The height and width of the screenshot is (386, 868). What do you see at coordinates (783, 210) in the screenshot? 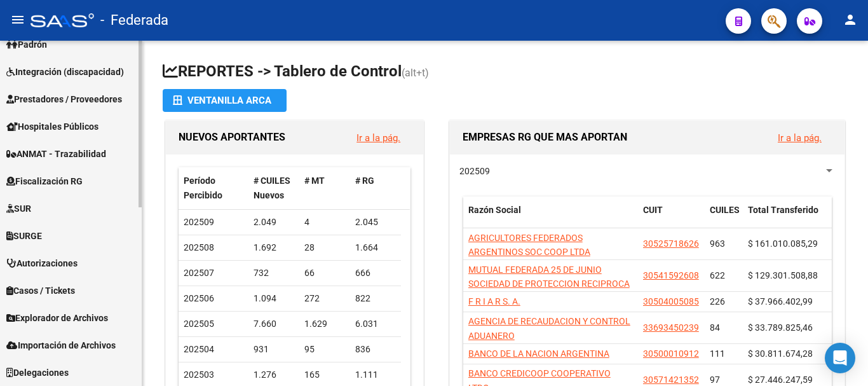
I see `span: Total Transferido` at bounding box center [783, 210].